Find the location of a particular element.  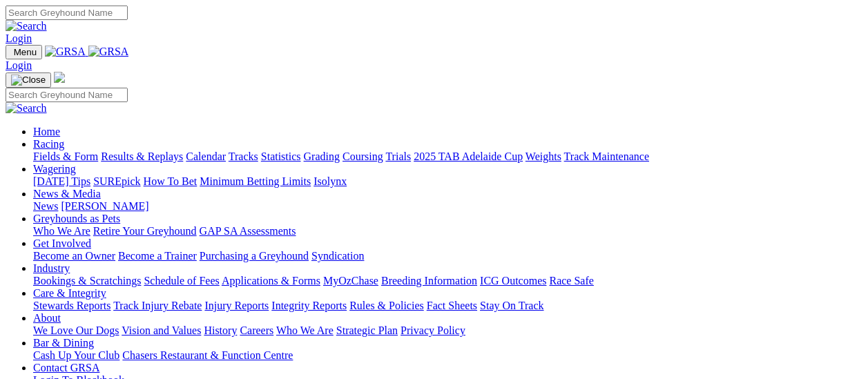

a: Contact GRSA is located at coordinates (66, 367).